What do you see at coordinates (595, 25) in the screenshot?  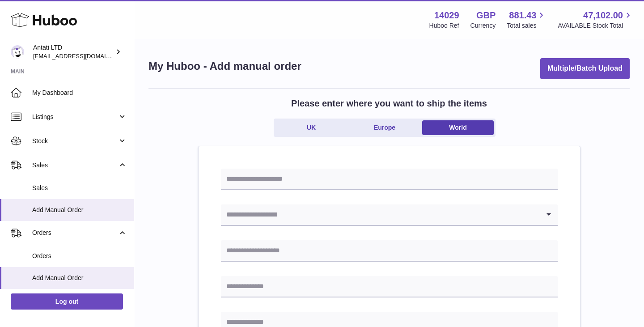 I see `span: AVAILABLE Stock Total` at bounding box center [595, 25].